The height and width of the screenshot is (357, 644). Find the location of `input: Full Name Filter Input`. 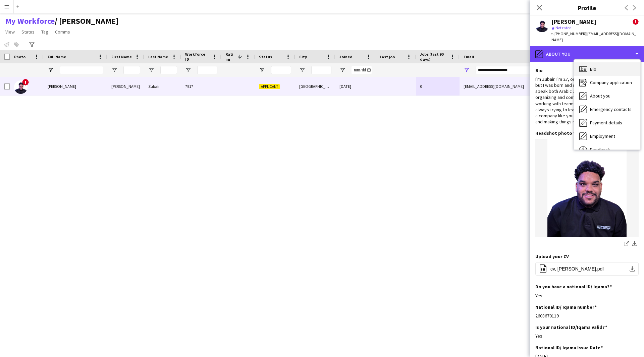

input: Full Name Filter Input is located at coordinates (82, 70).